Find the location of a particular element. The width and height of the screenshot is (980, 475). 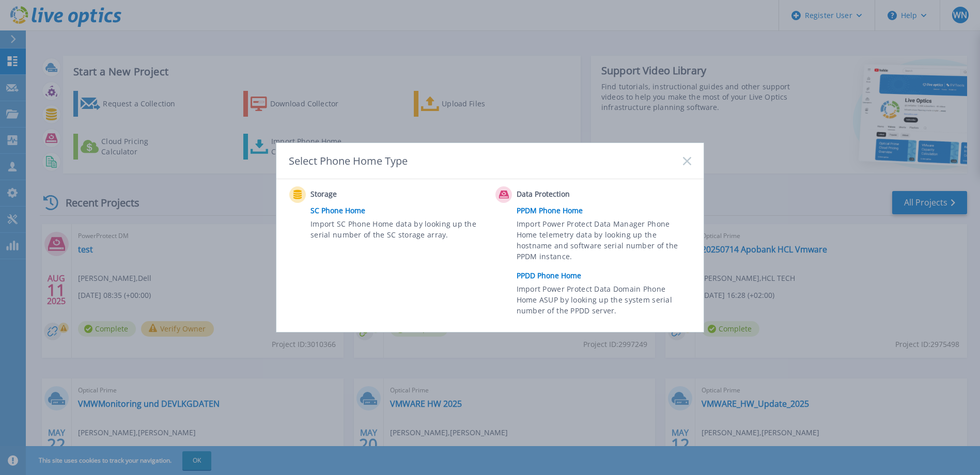

span: Import Power Protect Data Domain Phone Home ASUP by looking up the system serial number of the PP... is located at coordinates (602, 301).